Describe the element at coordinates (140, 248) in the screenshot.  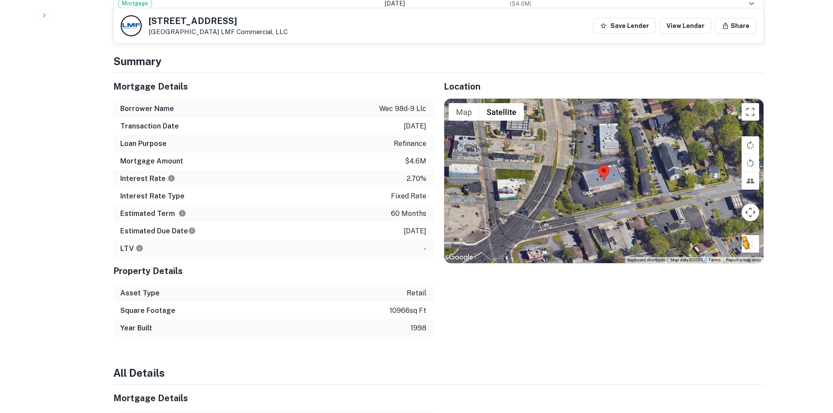
I see `svg: LTVs displayed on the website are for informational purposes only and may be reported incorrectly...` at that location.